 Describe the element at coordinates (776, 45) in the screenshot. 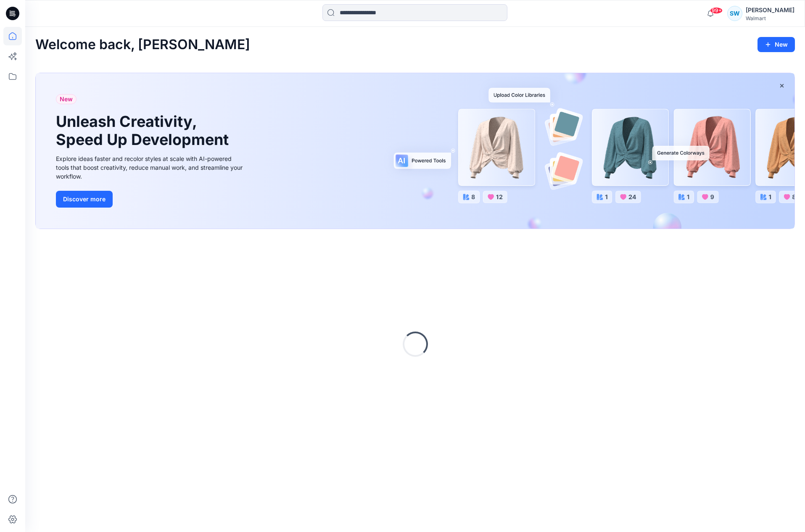

I see `button: New` at that location.